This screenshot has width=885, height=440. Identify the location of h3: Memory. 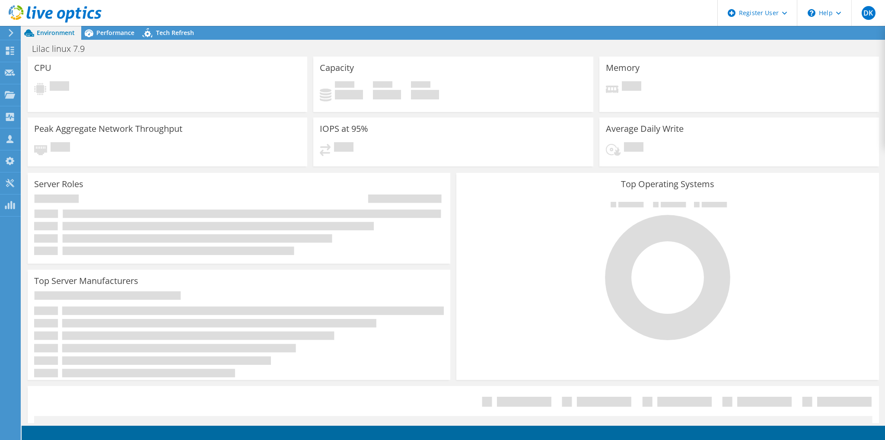
(623, 68).